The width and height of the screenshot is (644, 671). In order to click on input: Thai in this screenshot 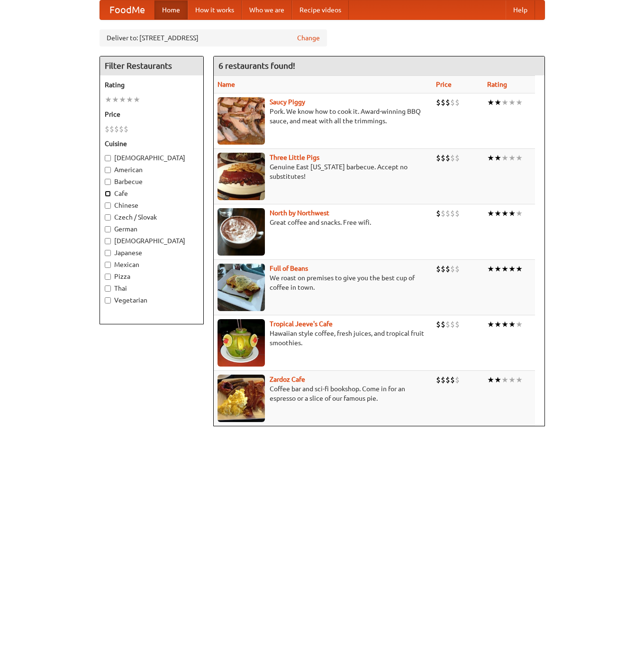, I will do `click(108, 288)`.